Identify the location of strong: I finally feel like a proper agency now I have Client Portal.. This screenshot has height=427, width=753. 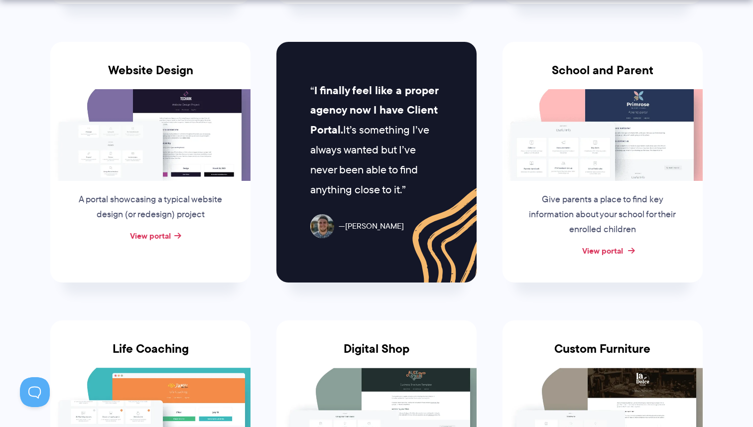
(374, 110).